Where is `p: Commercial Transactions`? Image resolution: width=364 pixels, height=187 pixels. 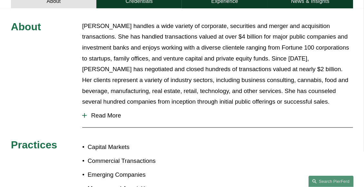
p: Commercial Transactions is located at coordinates (135, 161).